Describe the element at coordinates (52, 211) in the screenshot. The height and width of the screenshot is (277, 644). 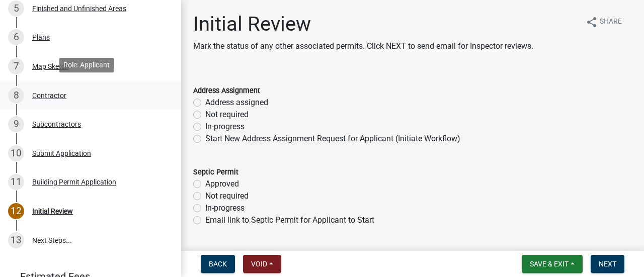
I see `div: Initial Review` at that location.